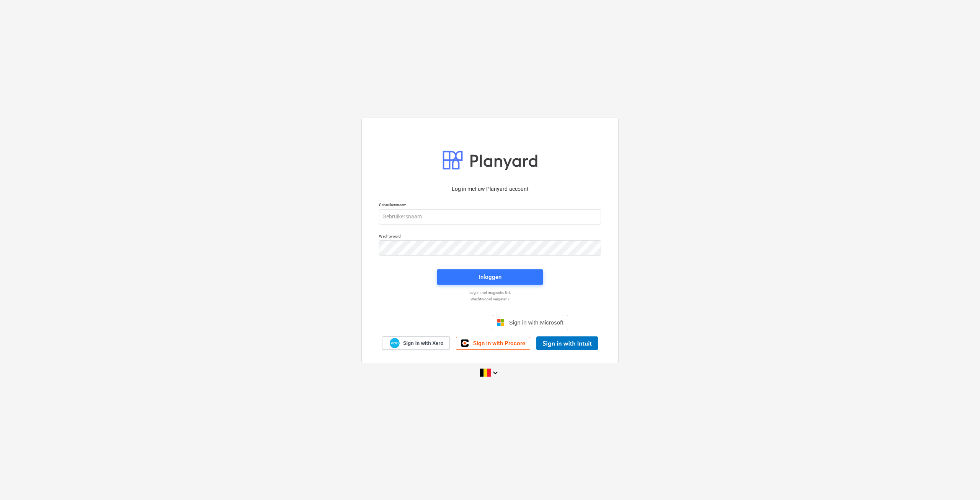 The width and height of the screenshot is (980, 500). Describe the element at coordinates (490, 292) in the screenshot. I see `a: Log in met magische link` at that location.